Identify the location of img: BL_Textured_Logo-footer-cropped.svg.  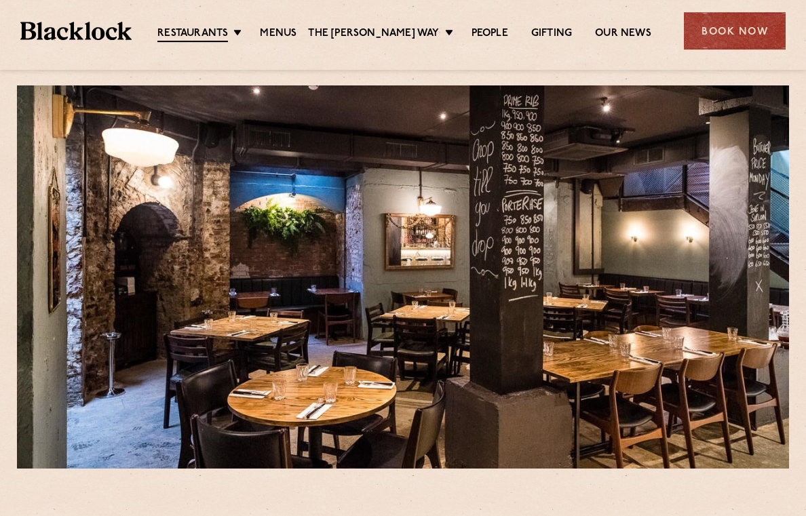
(76, 32).